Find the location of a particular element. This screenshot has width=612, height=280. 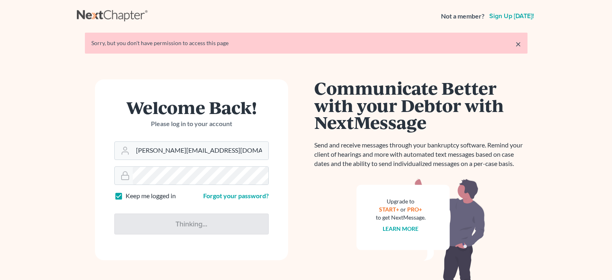

strong: Not a member? is located at coordinates (463, 16).